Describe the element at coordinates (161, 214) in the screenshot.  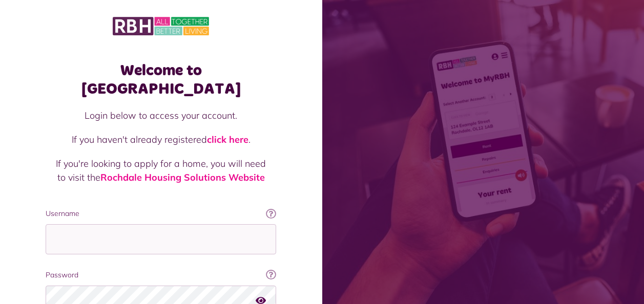
I see `label: Username` at that location.